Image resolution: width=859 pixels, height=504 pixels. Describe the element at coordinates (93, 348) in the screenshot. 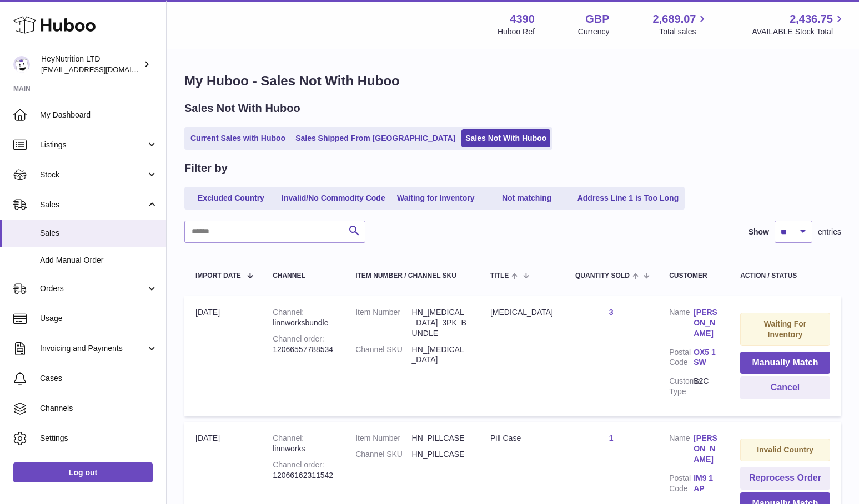

I see `span: Invoicing and Payments` at that location.